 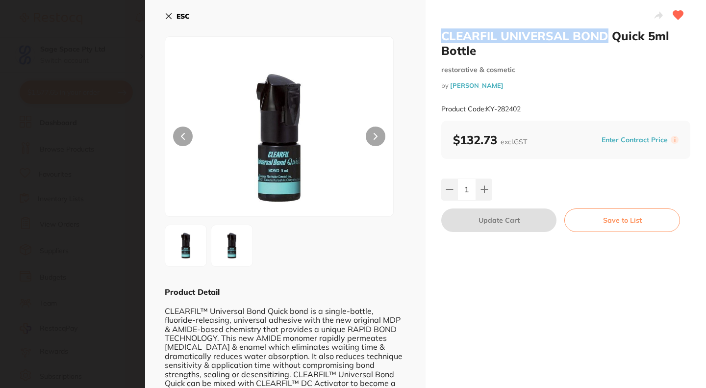 I want to click on img: Ml8yLmpwZw, so click(x=232, y=246).